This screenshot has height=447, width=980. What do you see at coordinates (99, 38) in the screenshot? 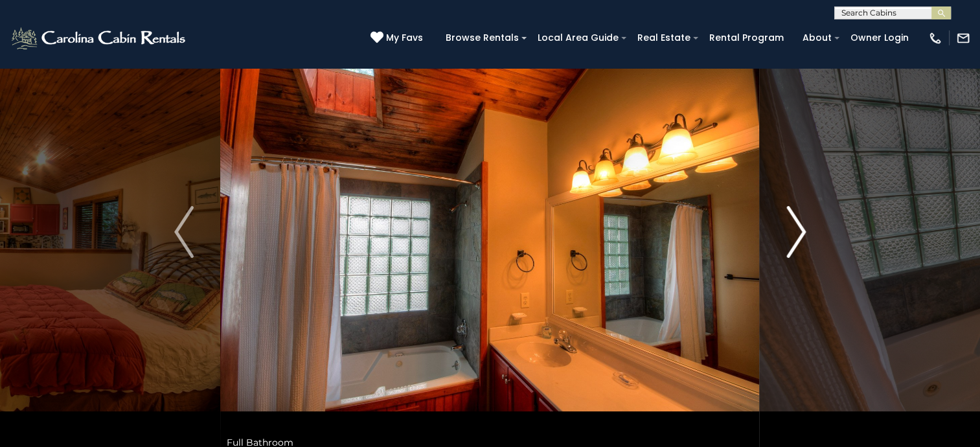
I see `img: White-1-2.png` at bounding box center [99, 38].